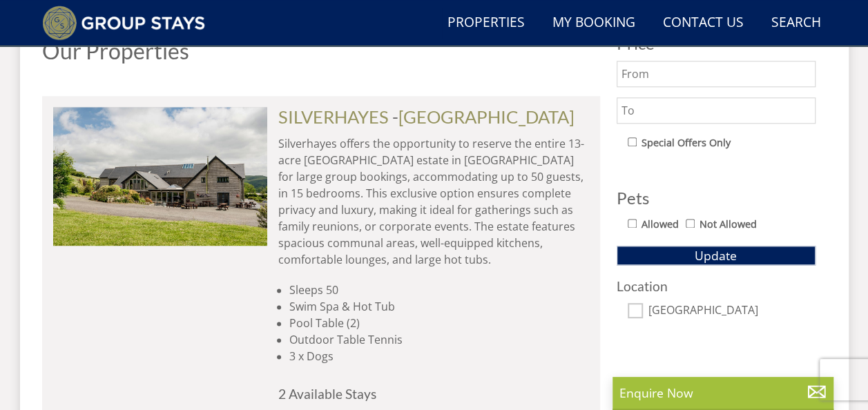 The height and width of the screenshot is (410, 868). Describe the element at coordinates (160, 176) in the screenshot. I see `img: Silverly_Holiday_Home_Aberystwyth_Sleeps_30.original.jpg` at that location.